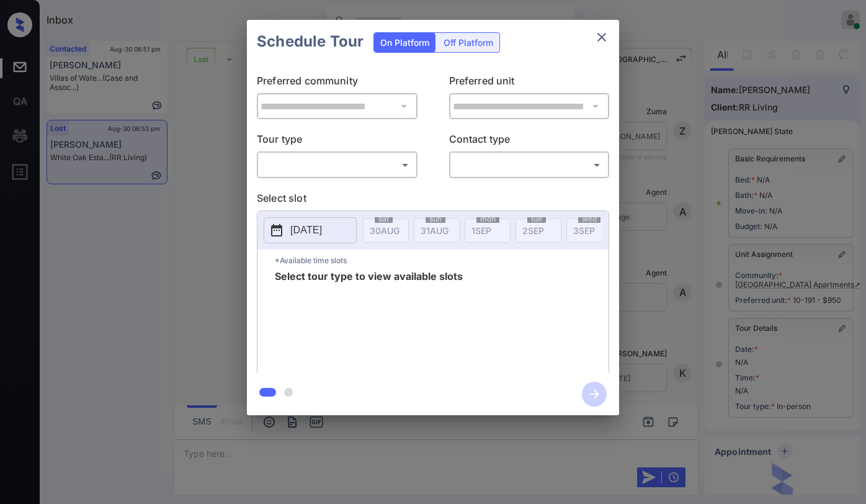  What do you see at coordinates (405, 42) in the screenshot?
I see `div: On Platform` at bounding box center [405, 42].